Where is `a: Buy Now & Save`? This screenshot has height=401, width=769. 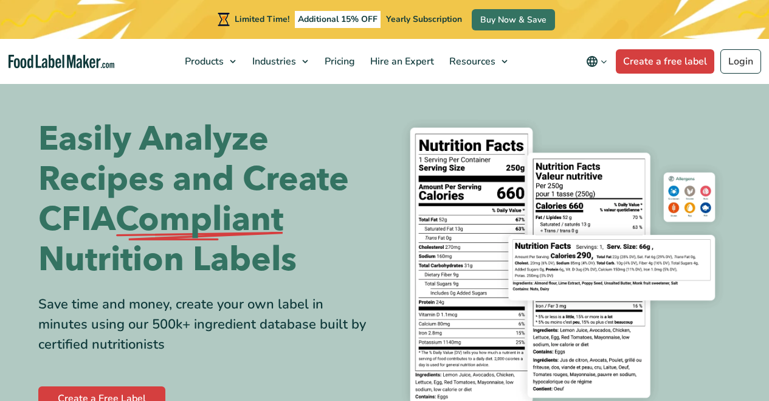
a: Buy Now & Save is located at coordinates (513, 19).